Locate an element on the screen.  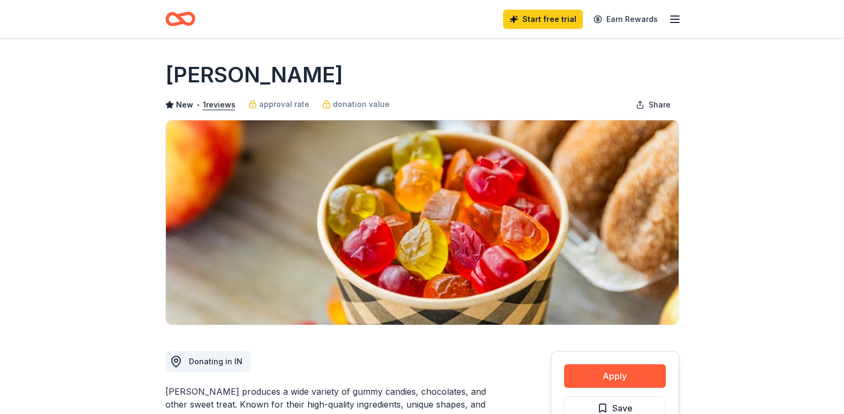
button: 1reviews is located at coordinates (219, 105).